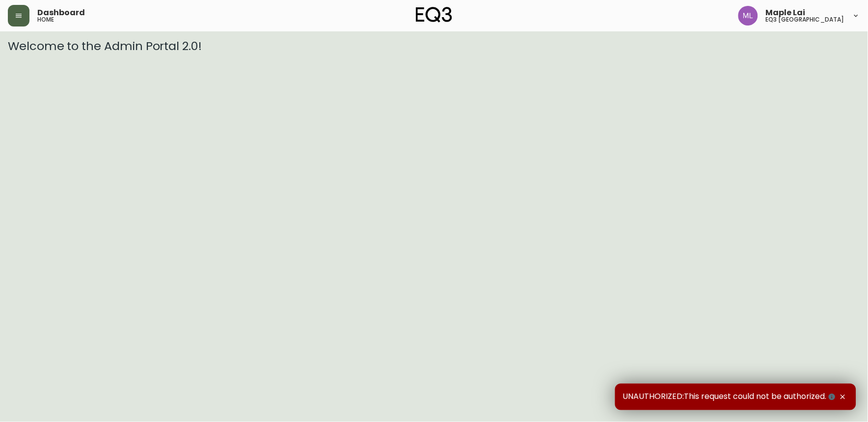  Describe the element at coordinates (61, 13) in the screenshot. I see `span: Dashboard` at that location.